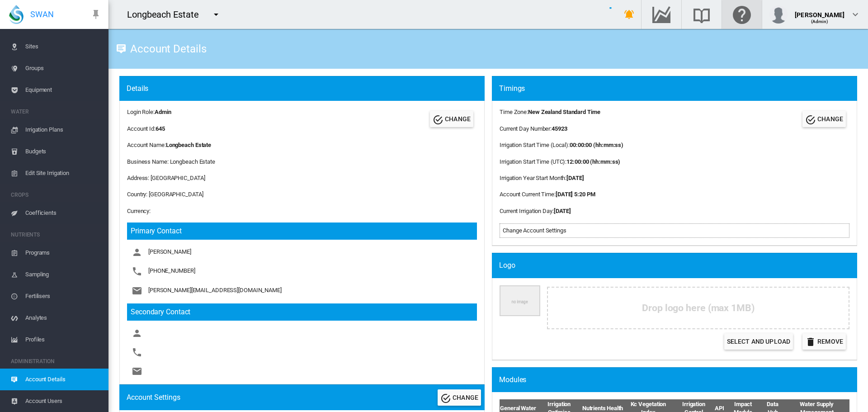 The image size is (868, 412). I want to click on b: 00:00:00 (hh:mm:ss), so click(596, 144).